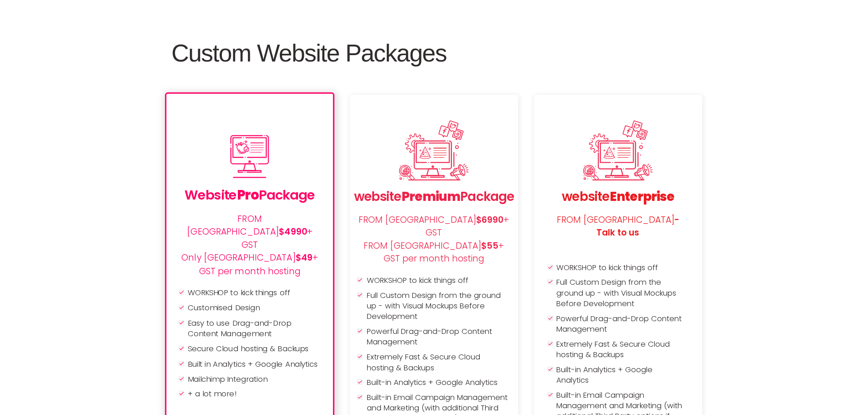  Describe the element at coordinates (250, 293) in the screenshot. I see `li: WORKSHOP to kick things off` at that location.